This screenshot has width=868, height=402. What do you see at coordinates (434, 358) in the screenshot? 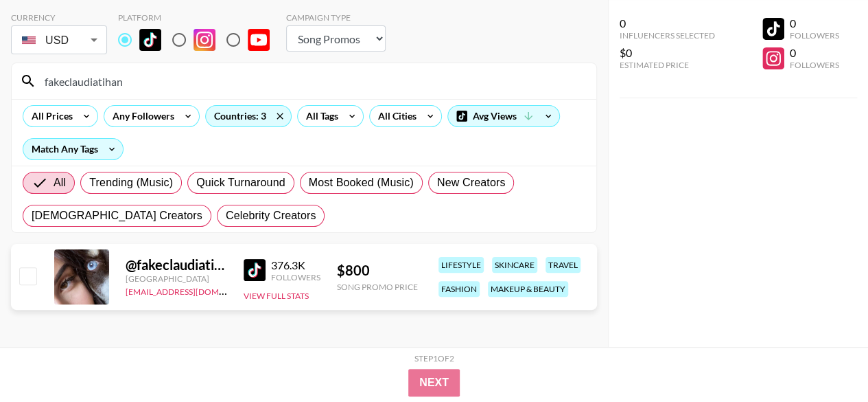
I see `div: Step 1 of 2` at bounding box center [434, 358].